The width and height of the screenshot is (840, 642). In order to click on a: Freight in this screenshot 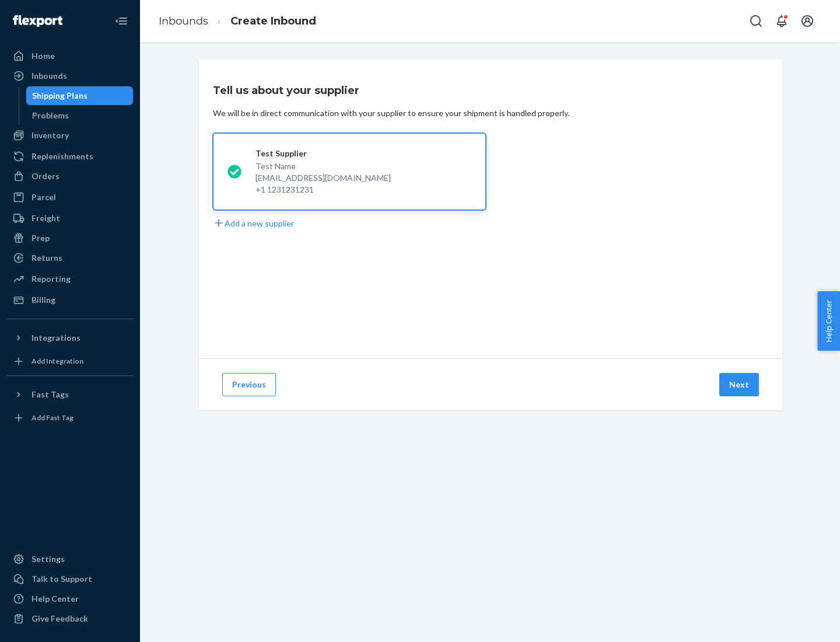, I will do `click(70, 218)`.